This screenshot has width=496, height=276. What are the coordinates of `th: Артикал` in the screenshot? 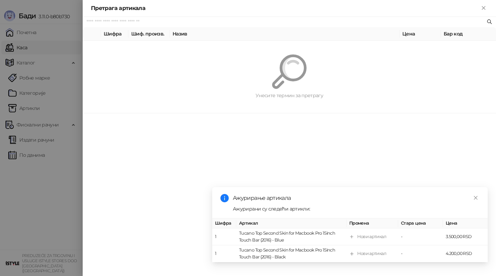 It's located at (291, 223).